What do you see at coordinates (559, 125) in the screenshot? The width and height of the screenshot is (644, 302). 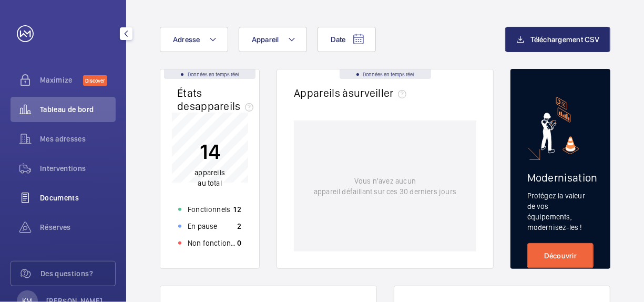 I see `img: marketing-card.svg` at bounding box center [559, 125].